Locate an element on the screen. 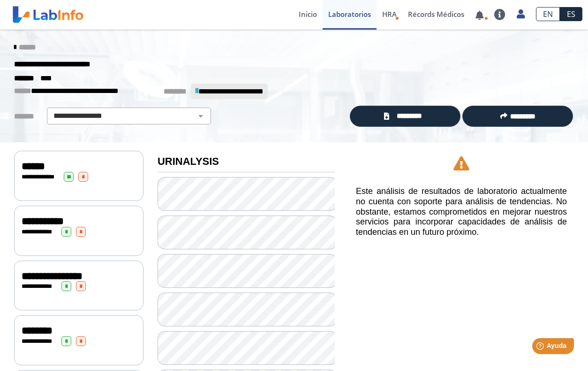 The height and width of the screenshot is (371, 588). span: Ayuda is located at coordinates (52, 11).